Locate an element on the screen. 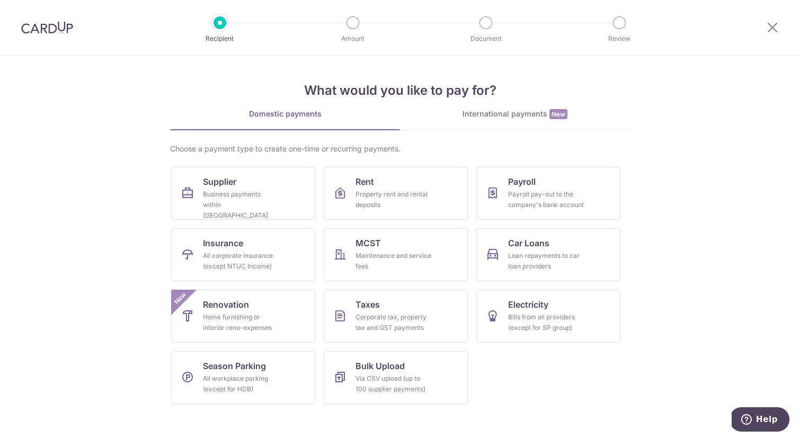 Image resolution: width=800 pixels, height=439 pixels. div: Bills from all providers (except for SP group) is located at coordinates (546, 323).